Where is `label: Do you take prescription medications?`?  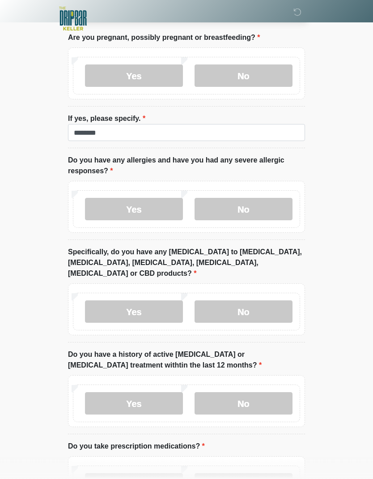 label: Do you take prescription medications? is located at coordinates (137, 446).